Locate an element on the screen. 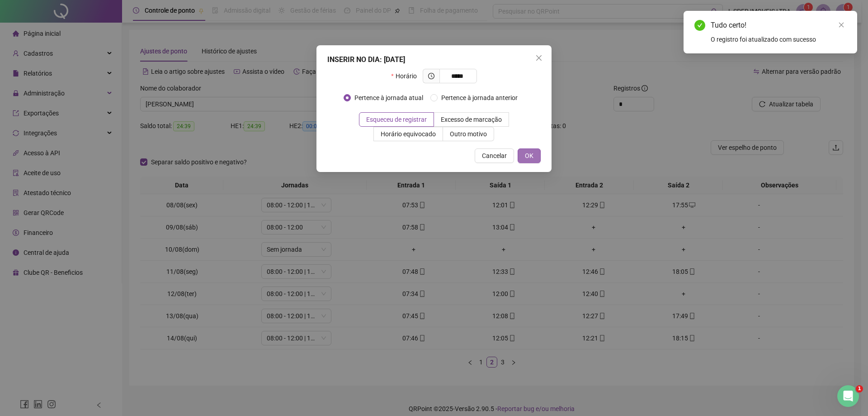  button: Close is located at coordinates (539, 58).